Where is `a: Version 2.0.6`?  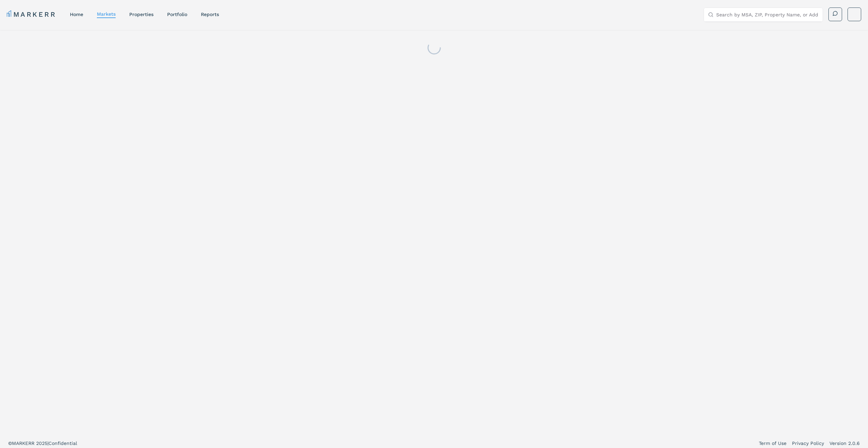
a: Version 2.0.6 is located at coordinates (844, 443).